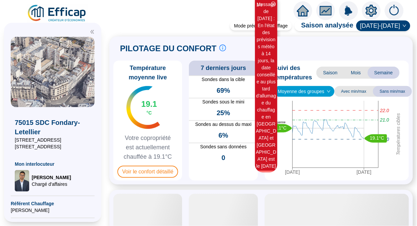 The height and width of the screenshot is (226, 417). Describe the element at coordinates (53, 127) in the screenshot. I see `span: 75015 SDC Fondary-Letellier` at that location.